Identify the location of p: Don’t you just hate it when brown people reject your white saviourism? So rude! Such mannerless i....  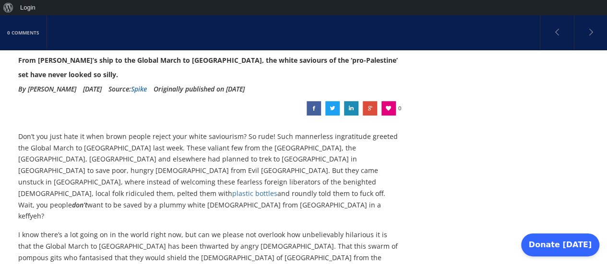
(208, 177).